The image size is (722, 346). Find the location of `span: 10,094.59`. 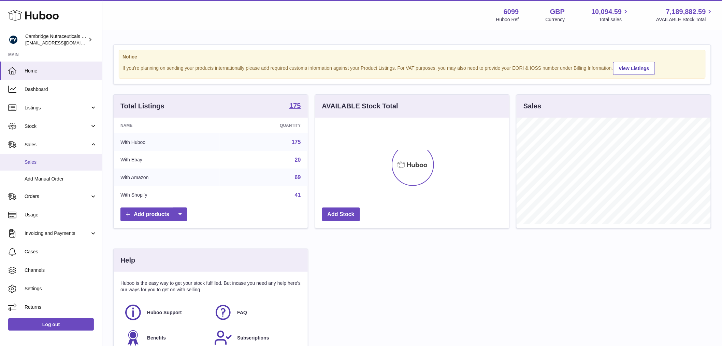

span: 10,094.59 is located at coordinates (607, 12).